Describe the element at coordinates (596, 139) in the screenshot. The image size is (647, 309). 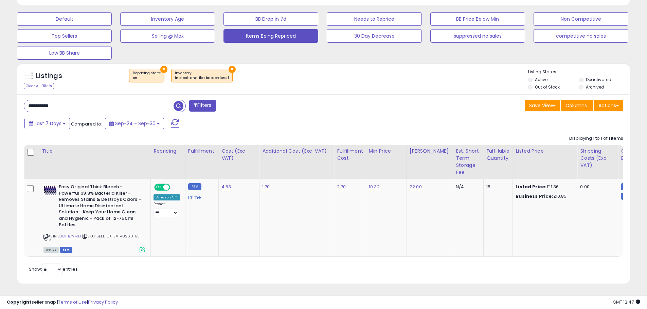
I see `div: Displaying 1 to 1 of 1 items` at that location.